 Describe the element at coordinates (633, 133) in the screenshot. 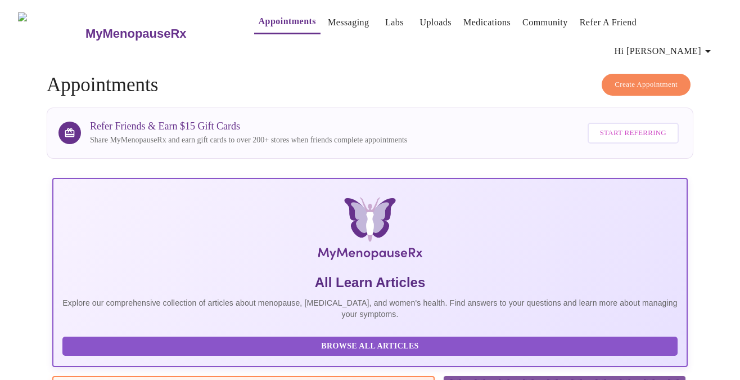

I see `button: Start Referring` at that location.